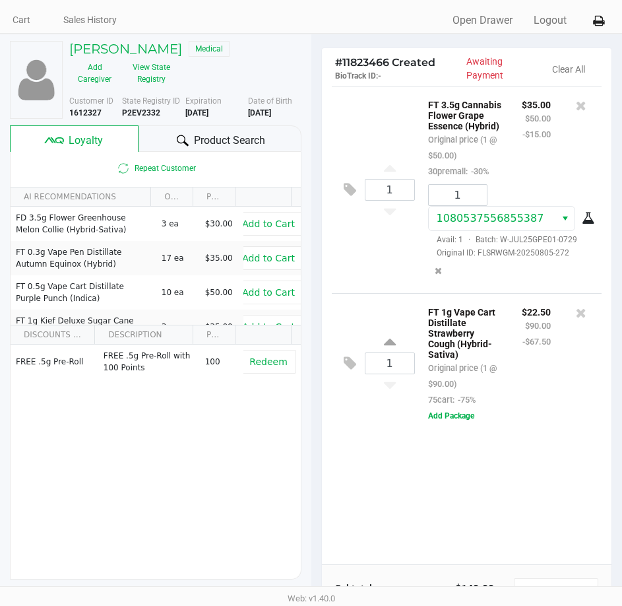 This screenshot has width=622, height=606. Describe the element at coordinates (451, 416) in the screenshot. I see `button: Add Package` at that location.